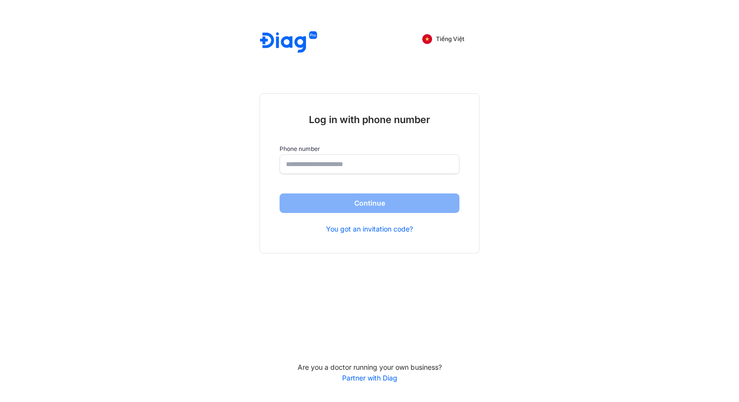  Describe the element at coordinates (369, 378) in the screenshot. I see `a: Partner with Diag` at that location.